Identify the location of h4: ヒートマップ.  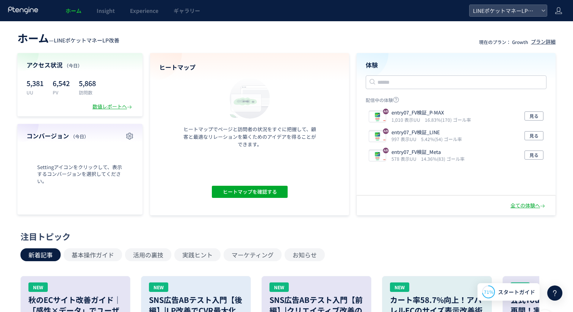
(249, 67).